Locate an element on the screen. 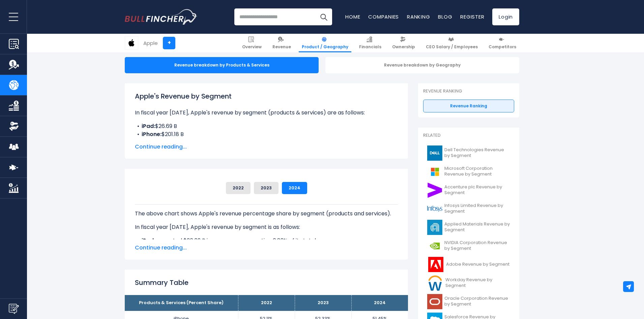 The height and width of the screenshot is (319, 644). a: Product / Geography is located at coordinates (325, 43).